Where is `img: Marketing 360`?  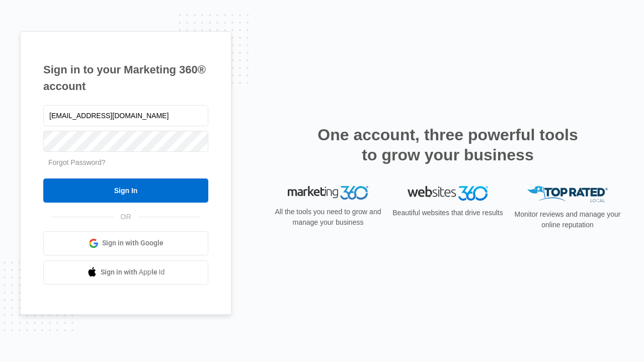 img: Marketing 360 is located at coordinates (328, 193).